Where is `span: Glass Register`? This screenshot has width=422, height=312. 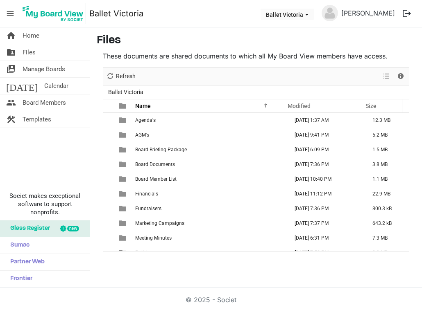
span: Glass Register is located at coordinates (28, 229).